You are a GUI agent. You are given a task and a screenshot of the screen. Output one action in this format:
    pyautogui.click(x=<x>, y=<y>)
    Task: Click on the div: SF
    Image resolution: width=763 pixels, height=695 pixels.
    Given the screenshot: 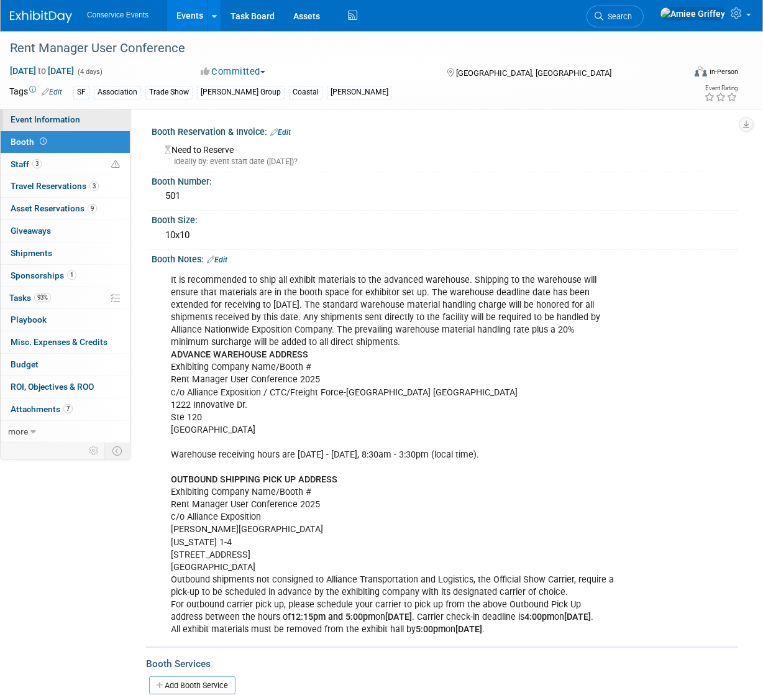 What is the action you would take?
    pyautogui.click(x=81, y=92)
    